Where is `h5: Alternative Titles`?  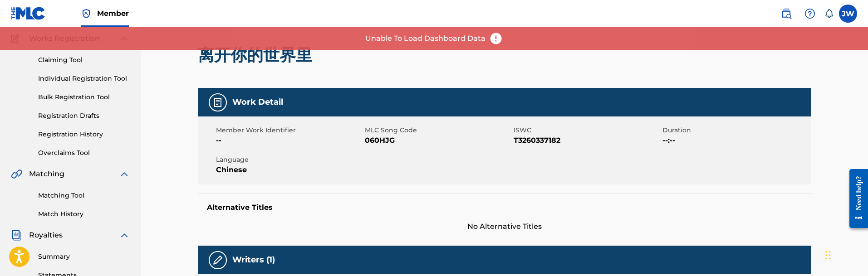
h5: Alternative Titles is located at coordinates (504, 208).